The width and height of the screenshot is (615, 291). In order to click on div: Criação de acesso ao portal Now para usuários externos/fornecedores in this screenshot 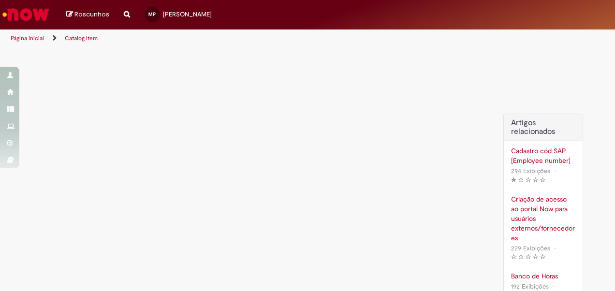, I will do `click(543, 218)`.